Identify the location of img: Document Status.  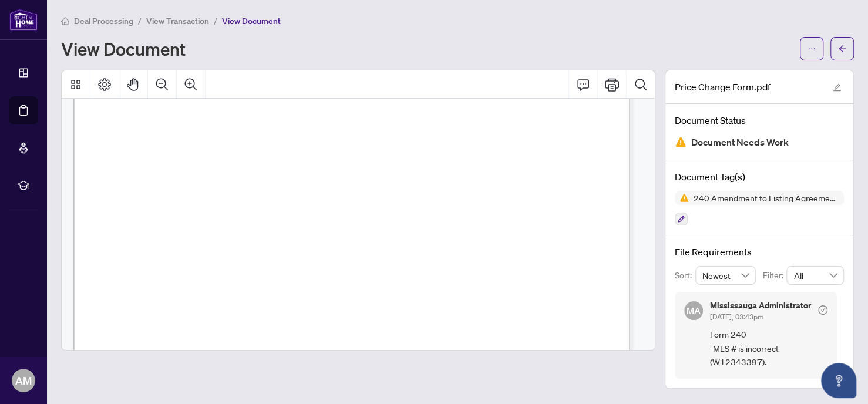
(681, 142).